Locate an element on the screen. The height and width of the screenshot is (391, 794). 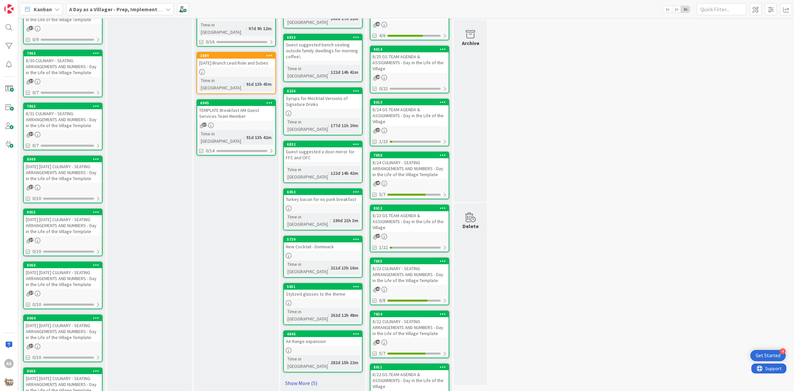
img: Visit kanbanzone.com is located at coordinates (9, 9).